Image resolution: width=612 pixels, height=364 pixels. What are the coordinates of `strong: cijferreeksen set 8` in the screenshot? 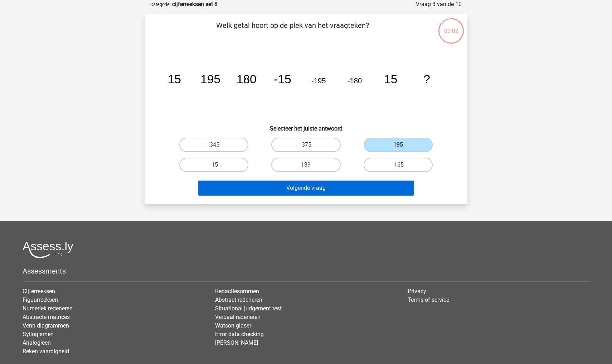 It's located at (194, 4).